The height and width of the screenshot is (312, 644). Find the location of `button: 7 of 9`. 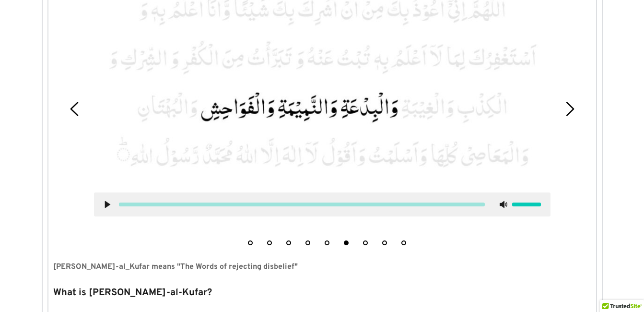

button: 7 of 9 is located at coordinates (365, 243).